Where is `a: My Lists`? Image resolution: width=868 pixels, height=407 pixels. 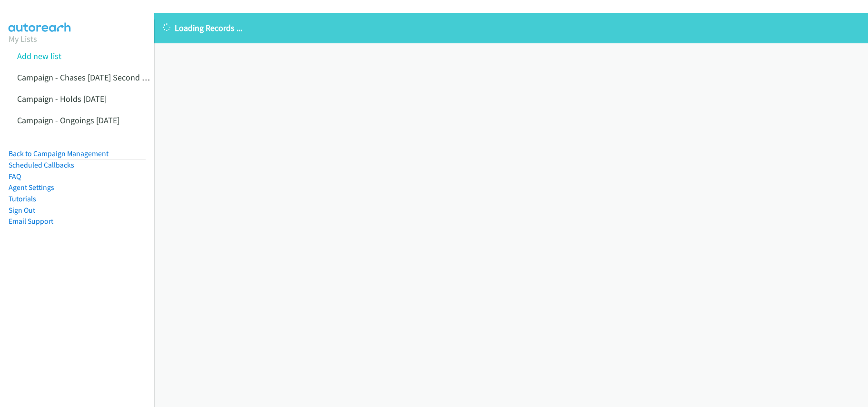 a: My Lists is located at coordinates (23, 38).